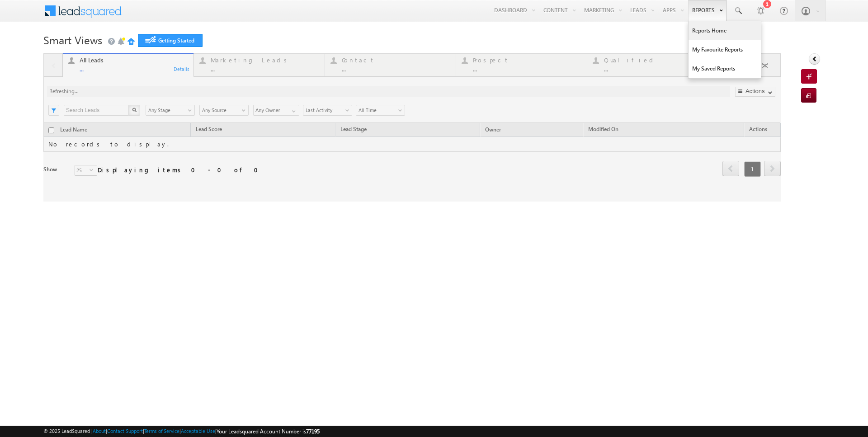  I want to click on a: Getting Started, so click(170, 41).